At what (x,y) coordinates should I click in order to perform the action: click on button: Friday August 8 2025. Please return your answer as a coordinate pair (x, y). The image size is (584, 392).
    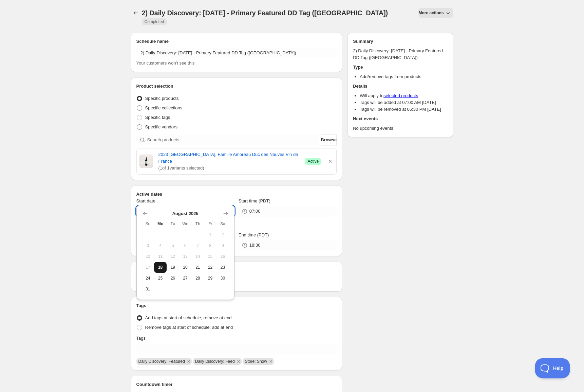
    Looking at the image, I should click on (210, 245).